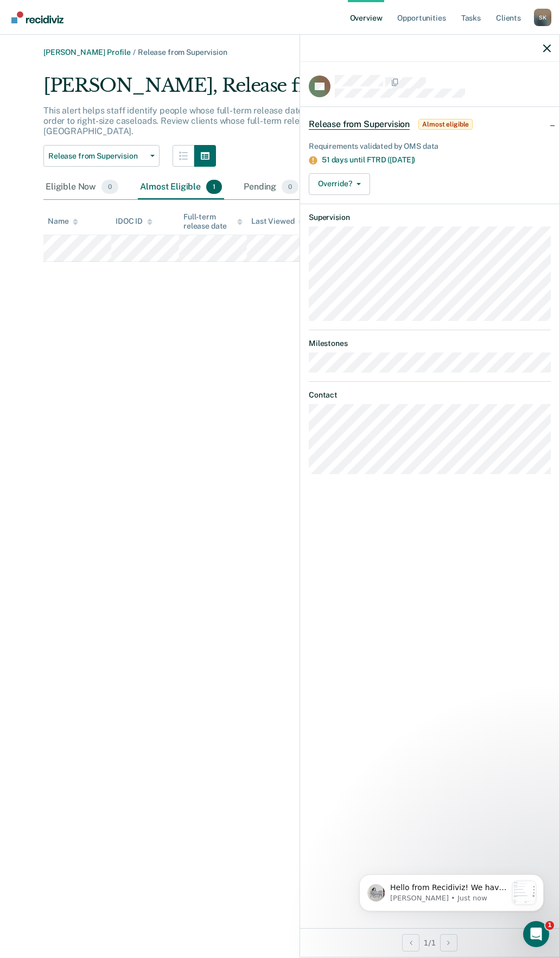 Image resolution: width=560 pixels, height=958 pixels. I want to click on div: Release from SupervisionAlmost eligible, so click(430, 125).